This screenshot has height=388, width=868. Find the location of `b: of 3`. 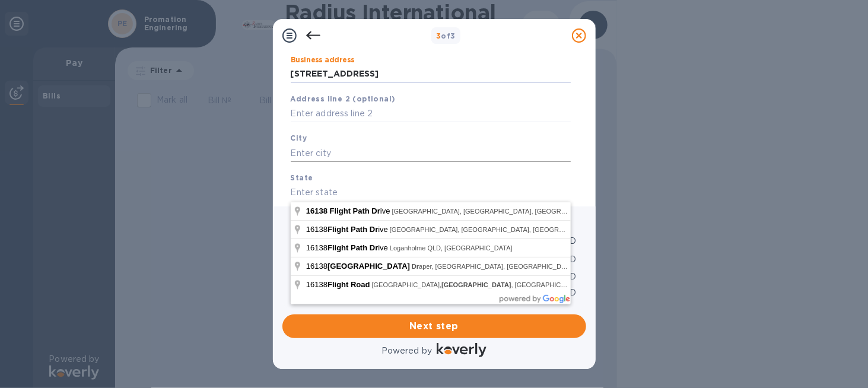

b: of 3 is located at coordinates (445, 35).